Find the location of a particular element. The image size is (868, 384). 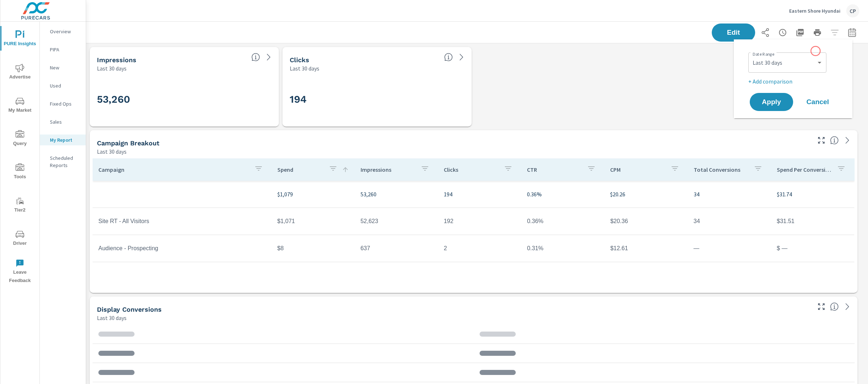

div: PIPA is located at coordinates (62, 49).